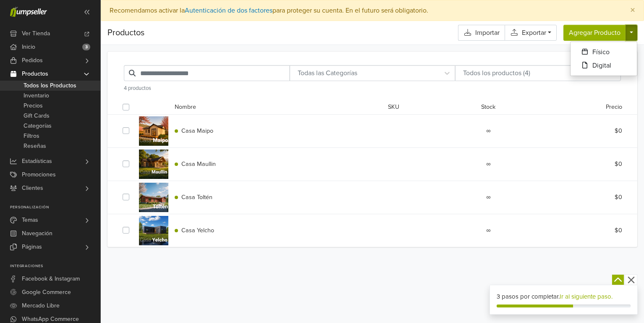  Describe the element at coordinates (194, 230) in the screenshot. I see `a: Casa Yelcho` at that location.